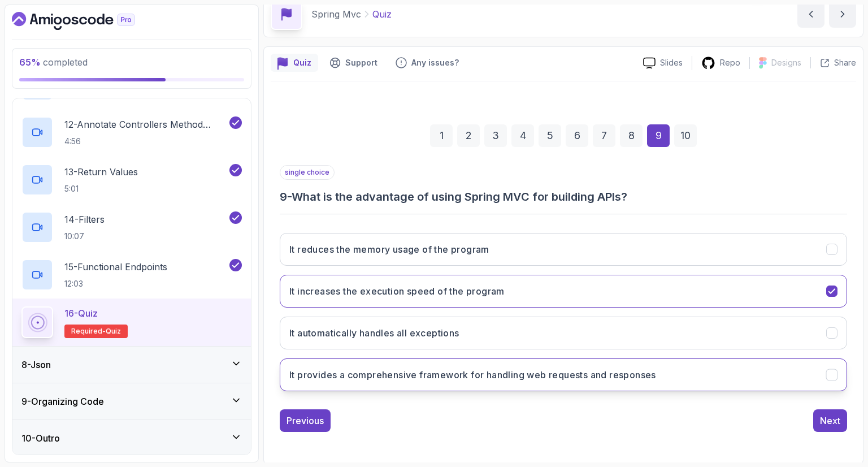 The image size is (868, 467). What do you see at coordinates (131, 132) in the screenshot?
I see `button: 12-Annotate Controllers Method Arguments4:56` at bounding box center [131, 132].